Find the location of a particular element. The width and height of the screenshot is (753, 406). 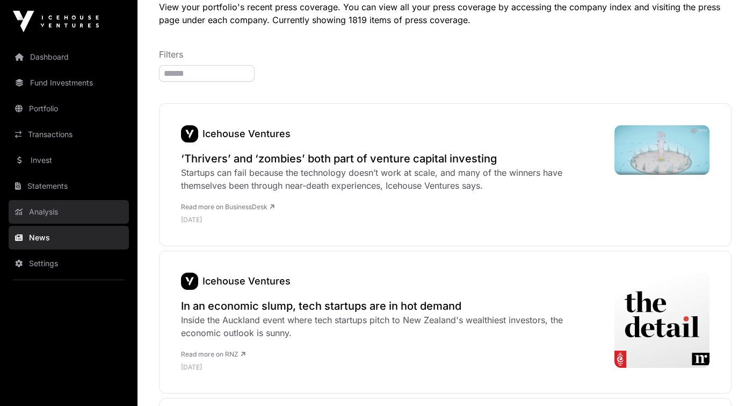

div: Startups can fail because the technology doesn’t work at scale, and many of the winners have them... is located at coordinates (392, 179).